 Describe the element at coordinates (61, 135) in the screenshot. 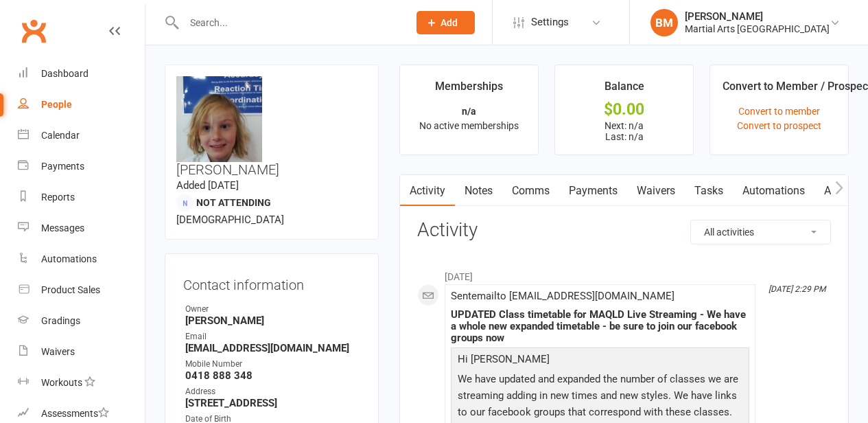

I see `div: Calendar` at that location.